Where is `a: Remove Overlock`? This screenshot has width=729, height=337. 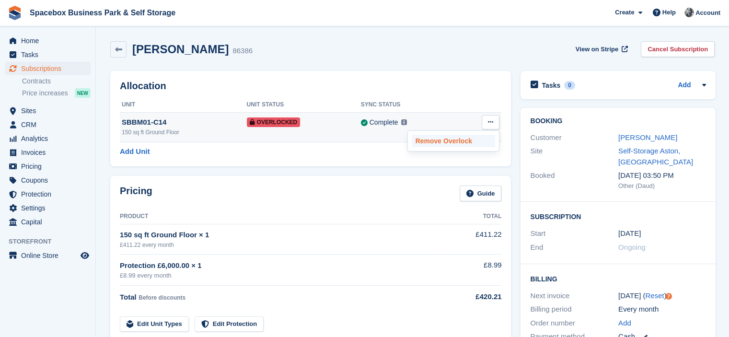 a: Remove Overlock is located at coordinates (453, 141).